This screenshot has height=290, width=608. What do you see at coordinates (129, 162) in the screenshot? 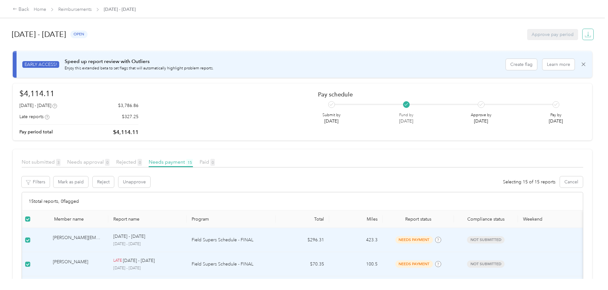
I see `span: Rejected` at bounding box center [129, 162].